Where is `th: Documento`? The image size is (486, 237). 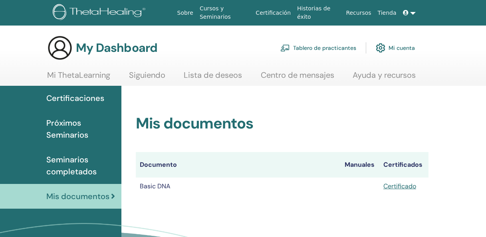
th: Documento is located at coordinates (238, 165).